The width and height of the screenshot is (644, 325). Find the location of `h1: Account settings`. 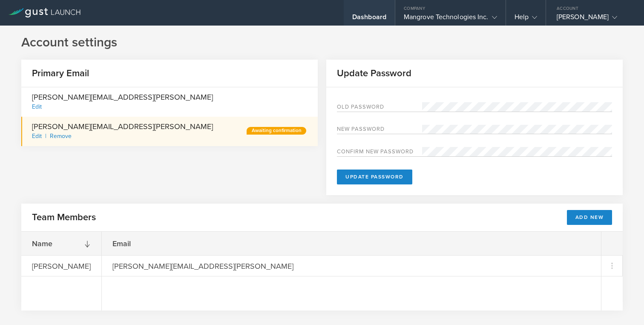

h1: Account settings is located at coordinates (322, 42).